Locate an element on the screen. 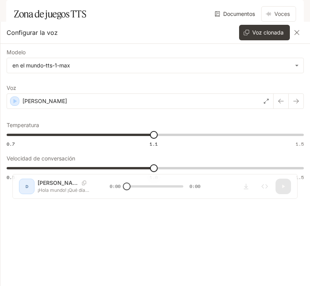 This screenshot has height=286, width=310. div: en el mundo-tts-1-max is located at coordinates (155, 65).